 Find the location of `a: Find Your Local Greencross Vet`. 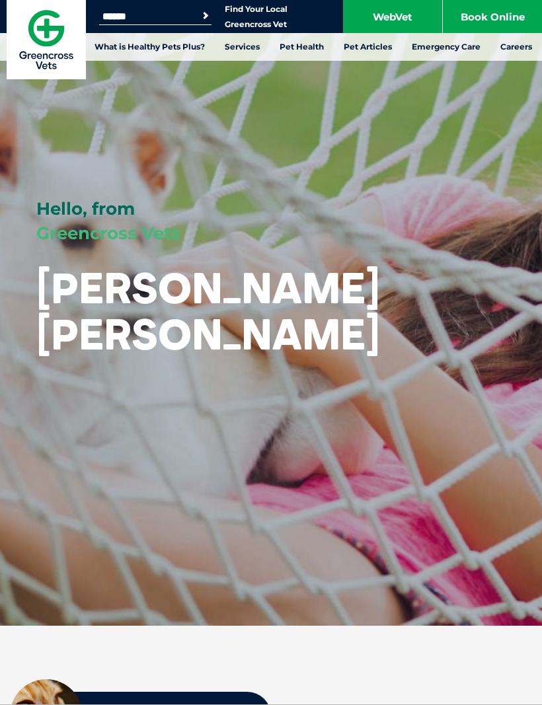

a: Find Your Local Greencross Vet is located at coordinates (256, 17).